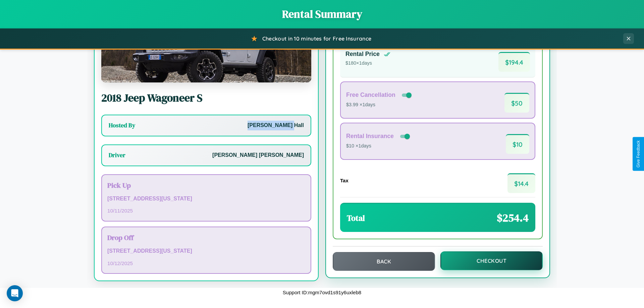 The width and height of the screenshot is (644, 308). What do you see at coordinates (638, 154) in the screenshot?
I see `div: Give Feedback` at bounding box center [638, 154].